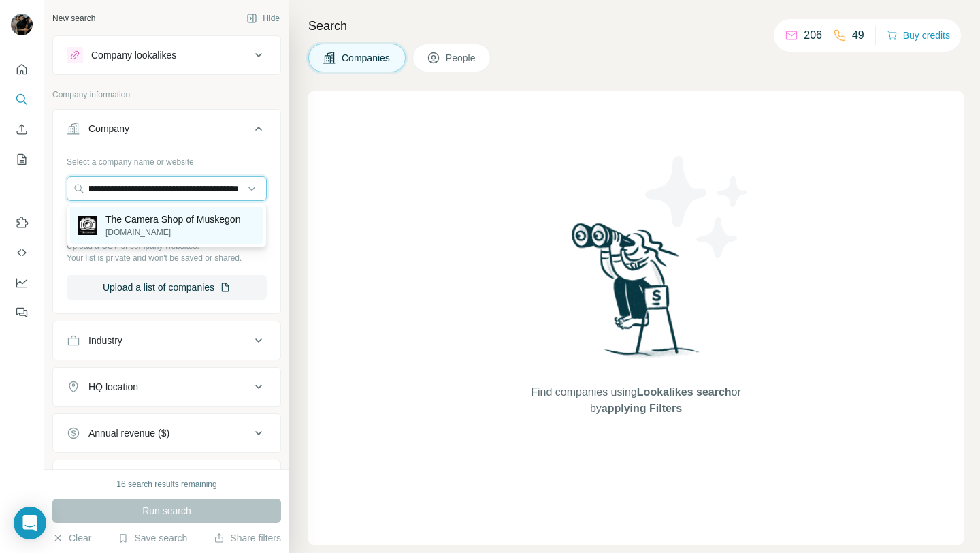 This screenshot has width=980, height=553. Describe the element at coordinates (167, 160) in the screenshot. I see `div: Select a company name or website` at that location.